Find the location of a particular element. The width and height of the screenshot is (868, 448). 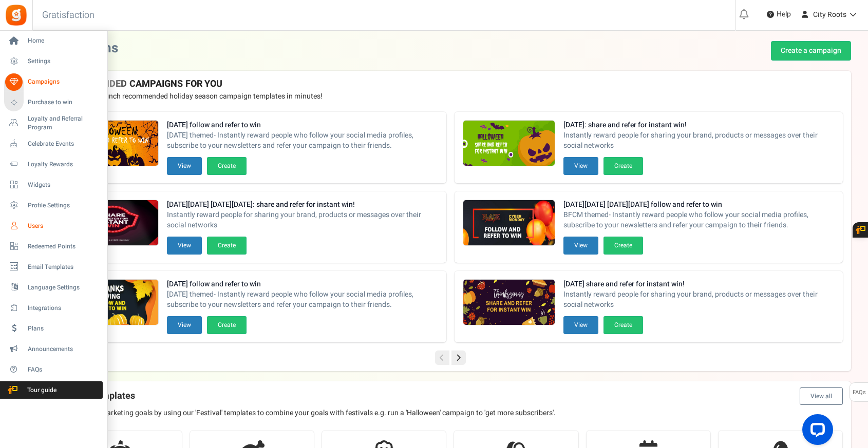

span: Users is located at coordinates (64, 226).